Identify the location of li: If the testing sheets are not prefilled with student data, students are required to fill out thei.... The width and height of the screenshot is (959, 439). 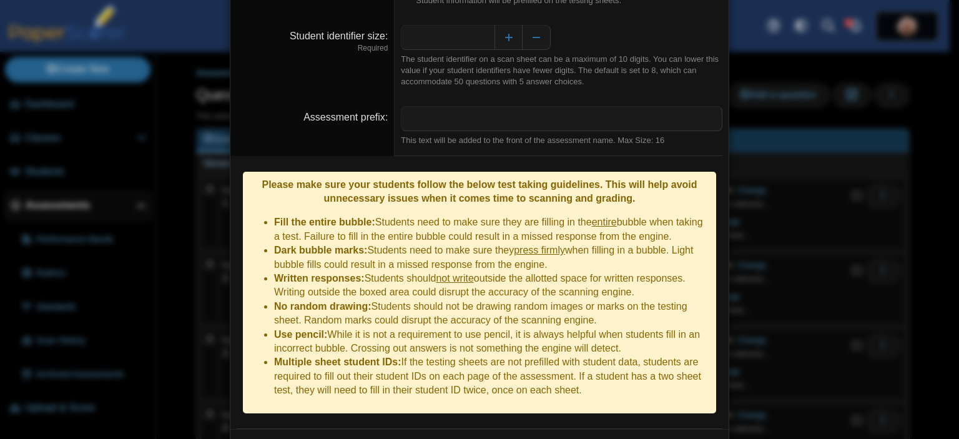
(492, 376).